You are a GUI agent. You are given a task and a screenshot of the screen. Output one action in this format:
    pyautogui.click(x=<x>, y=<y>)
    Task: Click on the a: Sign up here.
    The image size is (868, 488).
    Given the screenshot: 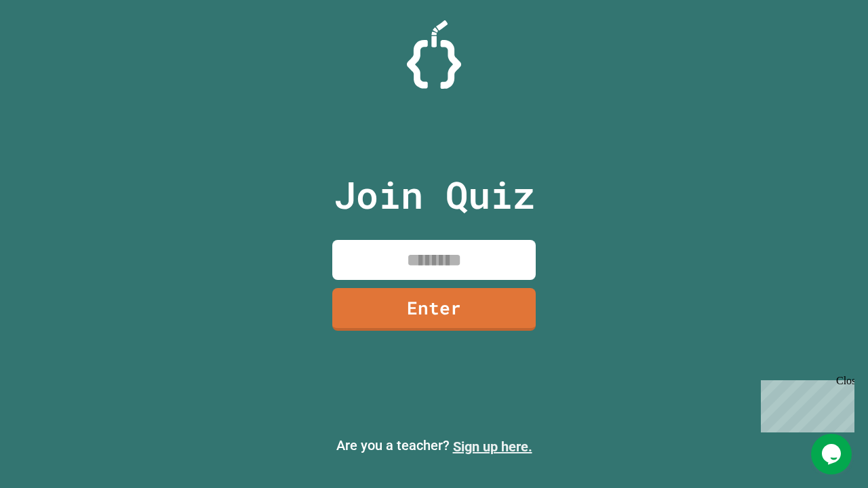 What is the action you would take?
    pyautogui.click(x=492, y=446)
    